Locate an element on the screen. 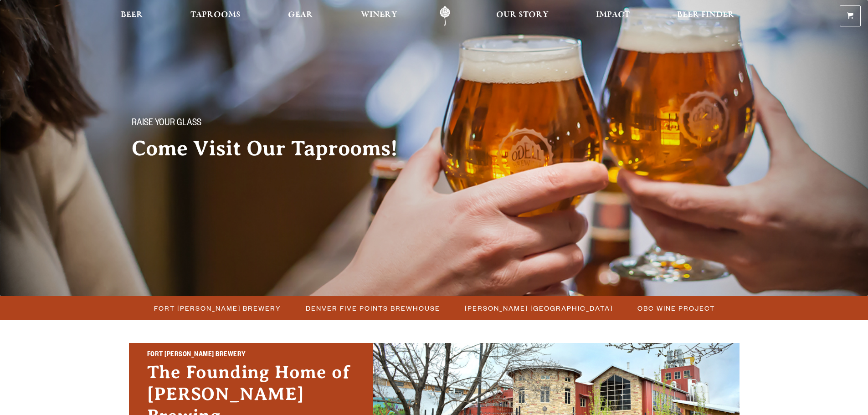 This screenshot has width=868, height=415. span: Gear is located at coordinates (301, 15).